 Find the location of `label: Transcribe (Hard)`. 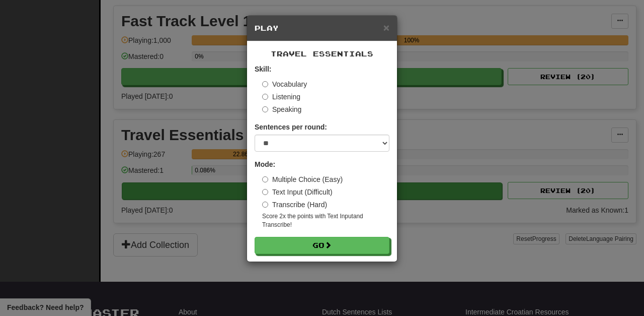

label: Transcribe (Hard) is located at coordinates (295, 205).